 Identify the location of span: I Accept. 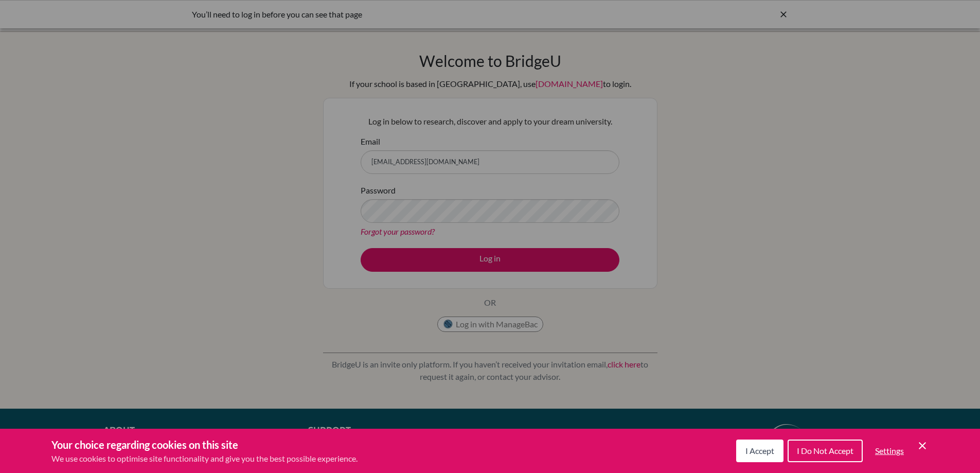
(760, 450).